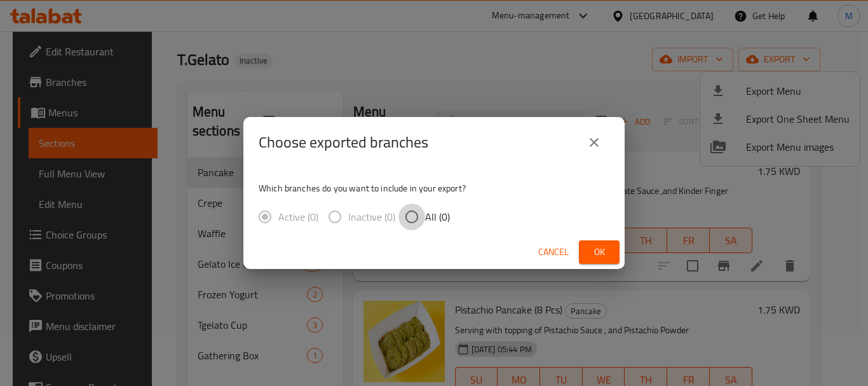  What do you see at coordinates (434, 188) in the screenshot?
I see `p: Which branches do you want to include in your export?` at bounding box center [434, 188].